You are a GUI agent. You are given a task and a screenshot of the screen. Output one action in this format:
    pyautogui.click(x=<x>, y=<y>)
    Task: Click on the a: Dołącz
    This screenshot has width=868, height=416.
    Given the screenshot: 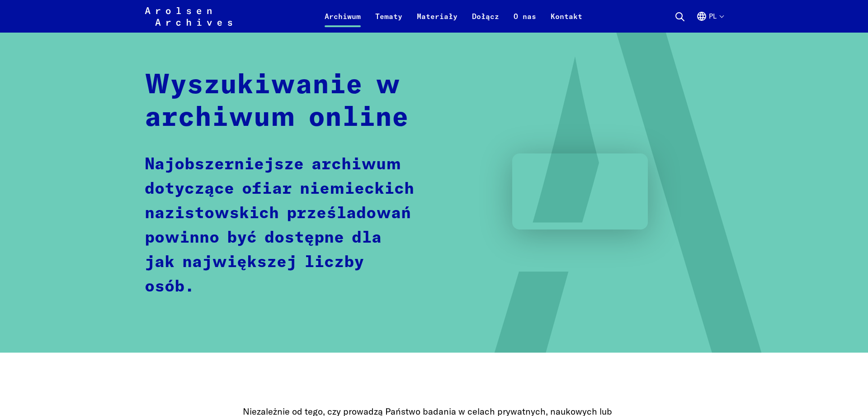 What is the action you would take?
    pyautogui.click(x=485, y=22)
    